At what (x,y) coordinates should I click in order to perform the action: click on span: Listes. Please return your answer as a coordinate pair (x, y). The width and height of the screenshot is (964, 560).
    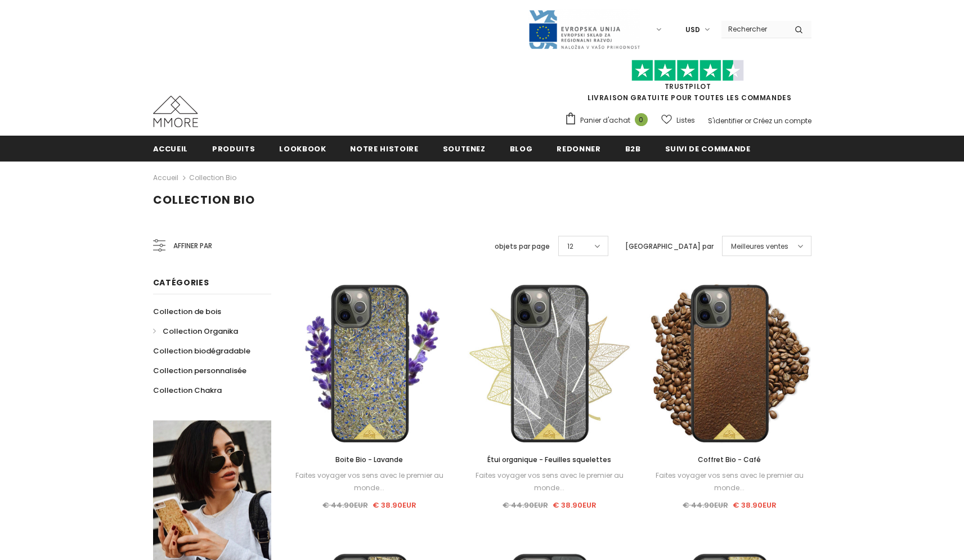
    Looking at the image, I should click on (685, 121).